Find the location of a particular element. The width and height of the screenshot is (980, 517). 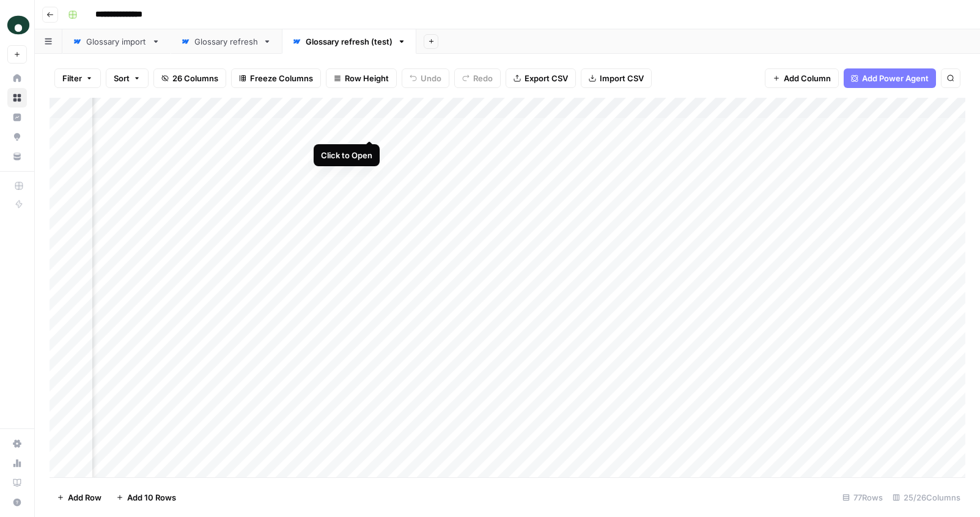

span: Freeze Columns is located at coordinates (281, 78).